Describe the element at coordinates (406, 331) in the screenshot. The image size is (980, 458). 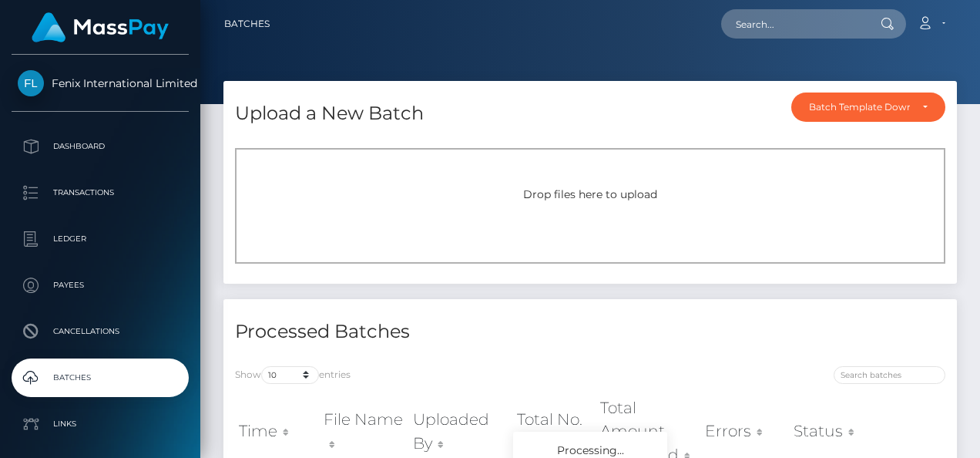
I see `h4: Processed Batches` at that location.